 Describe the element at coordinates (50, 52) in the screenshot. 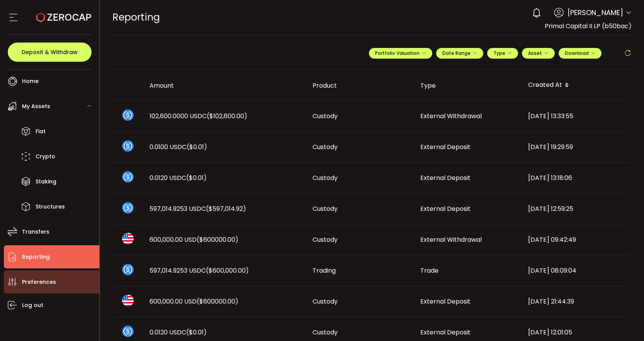

I see `button: Deposit & Withdraw` at that location.